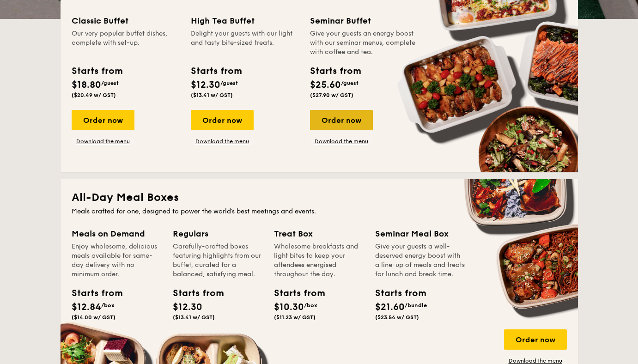  I want to click on div: Wholesome breakfasts and light bites to keep your attendees energised throughout the day., so click(319, 260).